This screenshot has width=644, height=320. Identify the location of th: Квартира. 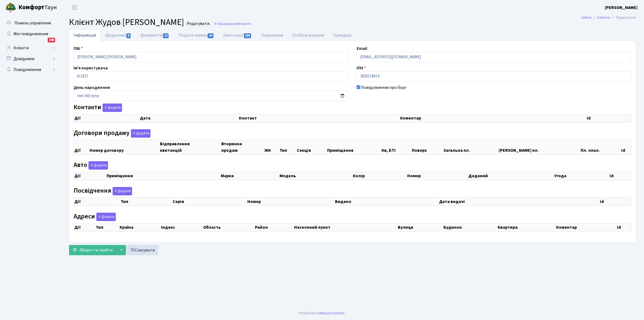
(527, 227).